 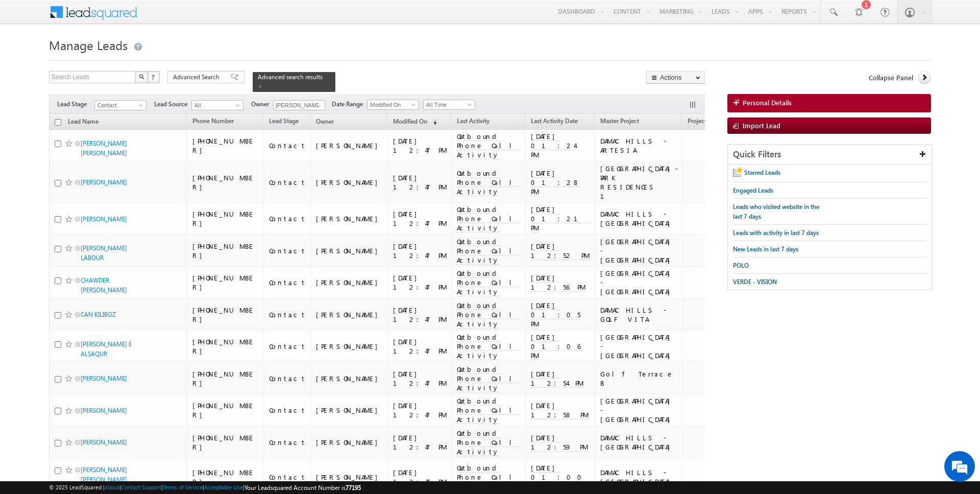 What do you see at coordinates (112, 487) in the screenshot?
I see `a: About` at bounding box center [112, 487].